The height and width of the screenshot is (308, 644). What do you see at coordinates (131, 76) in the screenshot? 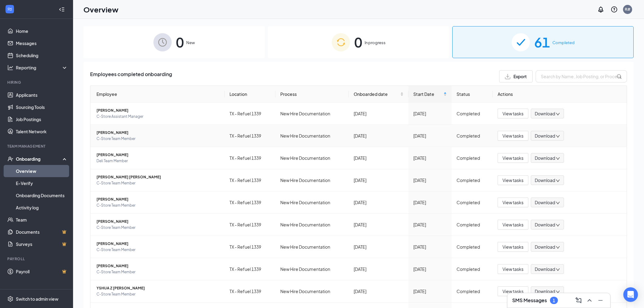
I see `span: Employees completed onboarding` at bounding box center [131, 76].